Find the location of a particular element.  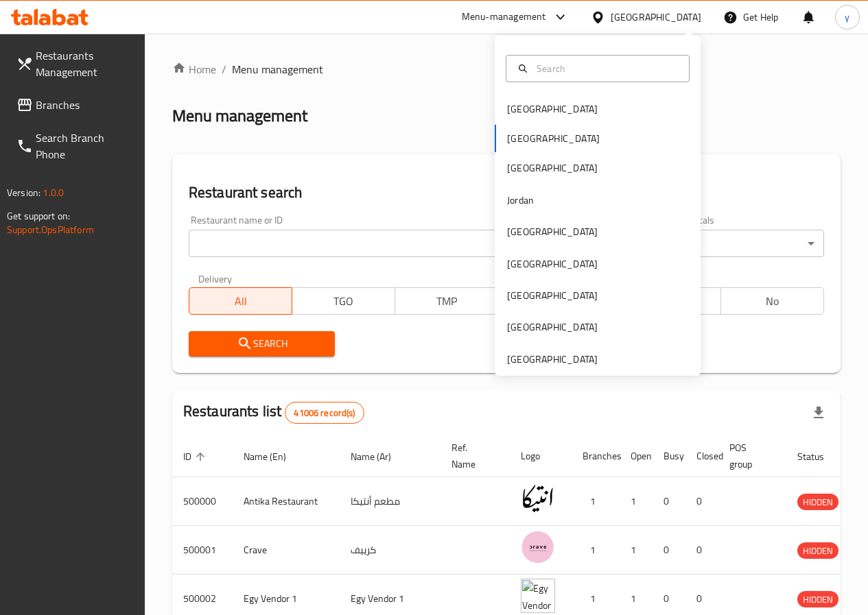

span: Status is located at coordinates (820, 457).